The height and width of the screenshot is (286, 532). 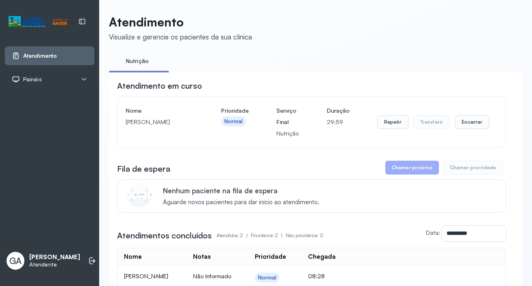 What do you see at coordinates (338, 122) in the screenshot?
I see `p: 29:59` at bounding box center [338, 122].